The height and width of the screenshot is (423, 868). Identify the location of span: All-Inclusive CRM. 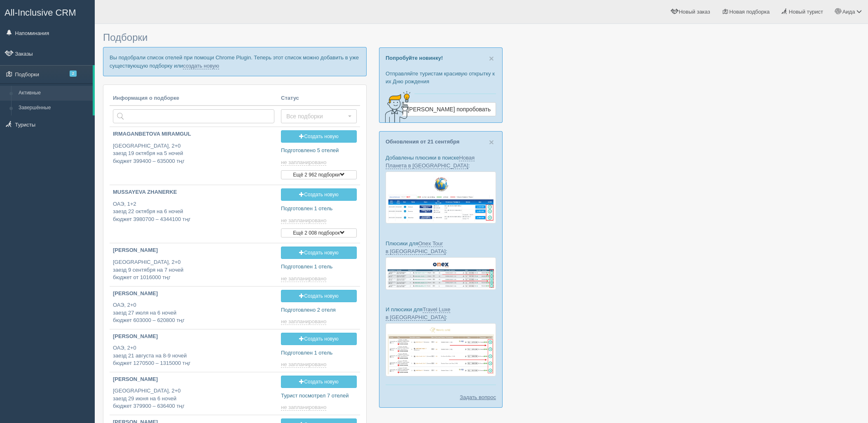
(40, 12).